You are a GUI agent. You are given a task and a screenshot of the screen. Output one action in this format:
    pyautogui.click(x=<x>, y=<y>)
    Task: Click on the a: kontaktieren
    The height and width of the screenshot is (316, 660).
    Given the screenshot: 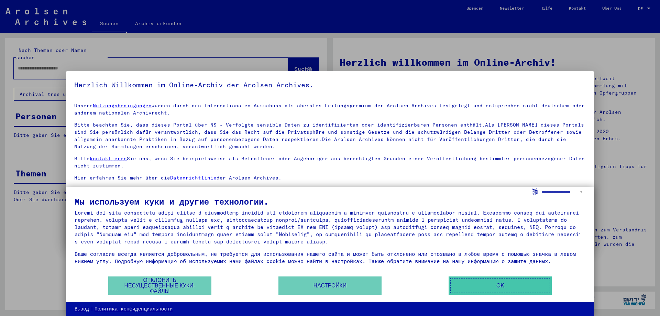 What is the action you would take?
    pyautogui.click(x=108, y=158)
    